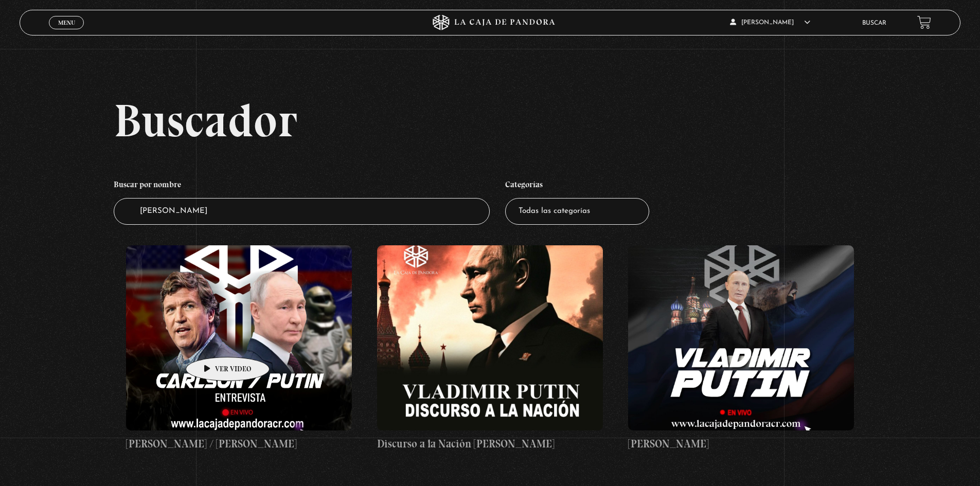 This screenshot has width=980, height=486. What do you see at coordinates (874, 23) in the screenshot?
I see `a: Buscar` at bounding box center [874, 23].